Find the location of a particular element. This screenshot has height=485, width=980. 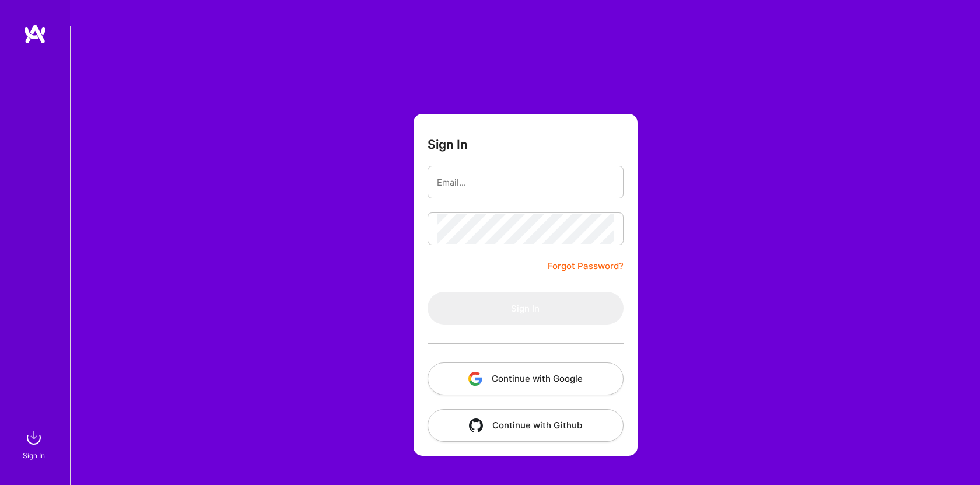

a: Forgot Password? is located at coordinates (586, 266).